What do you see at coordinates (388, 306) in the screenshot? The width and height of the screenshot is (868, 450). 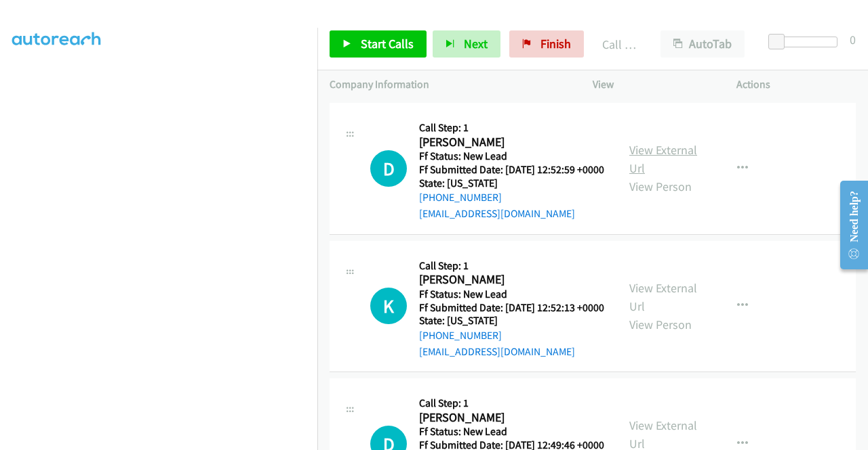 I see `h1: K` at bounding box center [388, 306].